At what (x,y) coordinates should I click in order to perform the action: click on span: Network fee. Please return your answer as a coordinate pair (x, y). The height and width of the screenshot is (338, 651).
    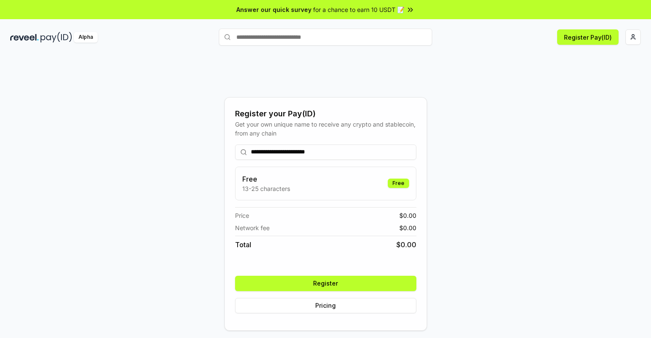
    Looking at the image, I should click on (252, 228).